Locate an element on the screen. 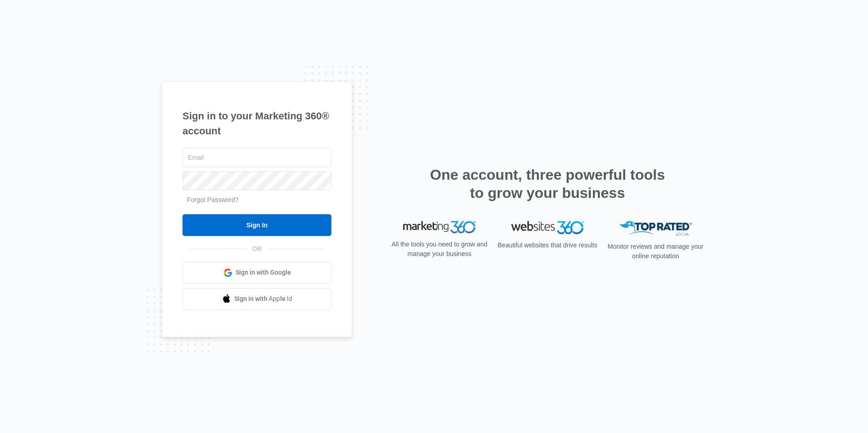 This screenshot has width=868, height=433. h2: One account, three powerful tools to grow your business is located at coordinates (548, 184).